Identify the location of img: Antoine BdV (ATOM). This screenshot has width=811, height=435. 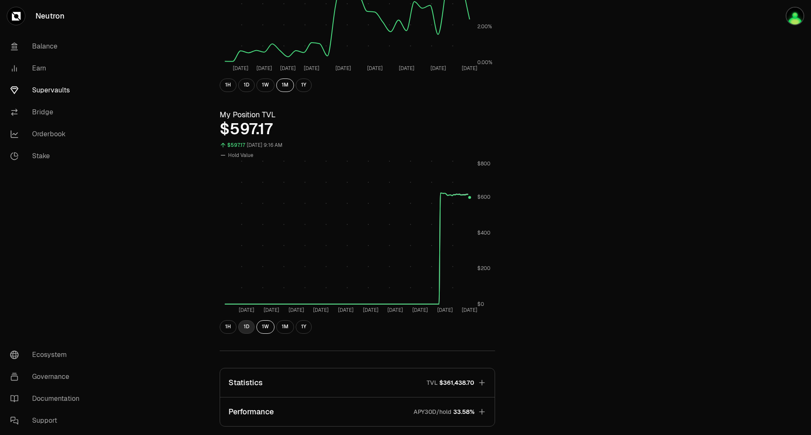
(795, 16).